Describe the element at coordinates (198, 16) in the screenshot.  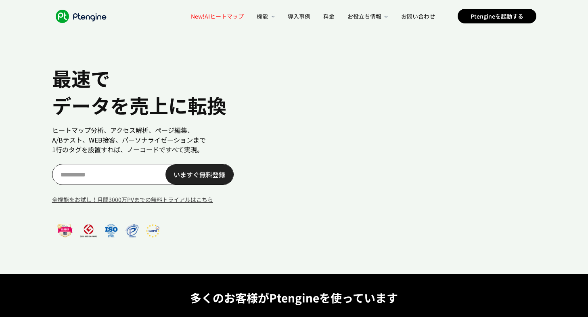
I see `span: New!` at that location.